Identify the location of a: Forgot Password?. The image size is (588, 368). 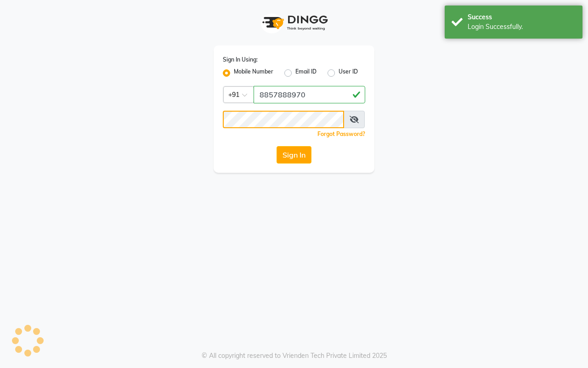
(341, 134).